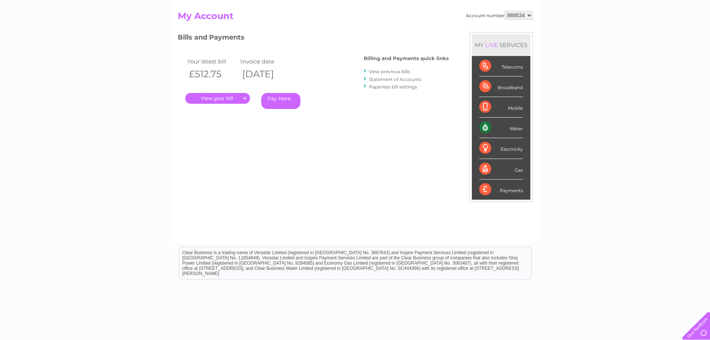 This screenshot has width=710, height=340. What do you see at coordinates (670, 34) in the screenshot?
I see `a: Contact` at bounding box center [670, 34].